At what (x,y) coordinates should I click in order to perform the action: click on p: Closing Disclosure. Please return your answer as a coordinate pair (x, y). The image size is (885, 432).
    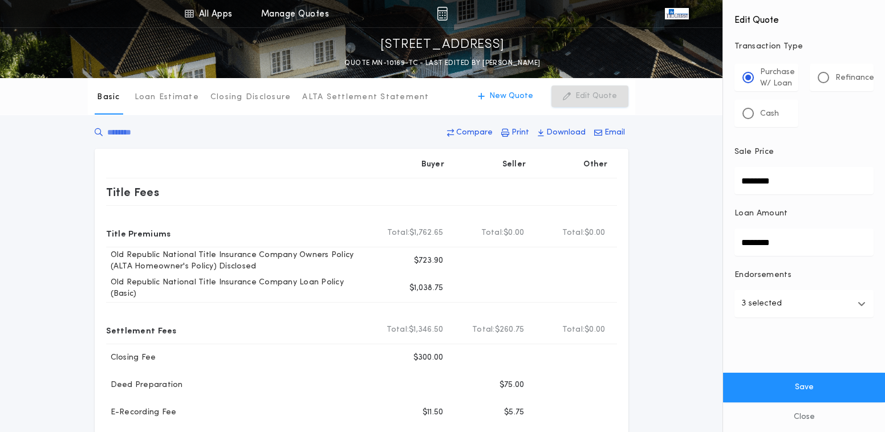
    Looking at the image, I should click on (251, 97).